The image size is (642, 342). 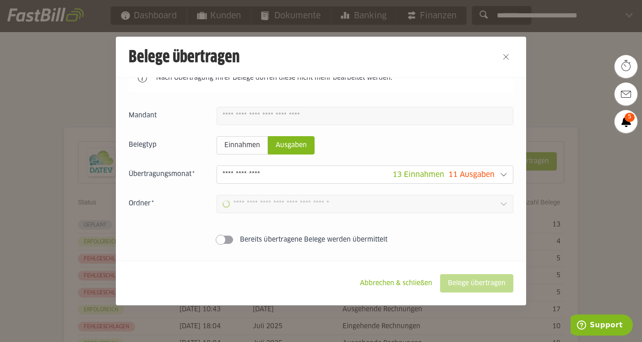 I want to click on sl-switch: Bereits übertragene Belege werden übermittelt, so click(x=321, y=240).